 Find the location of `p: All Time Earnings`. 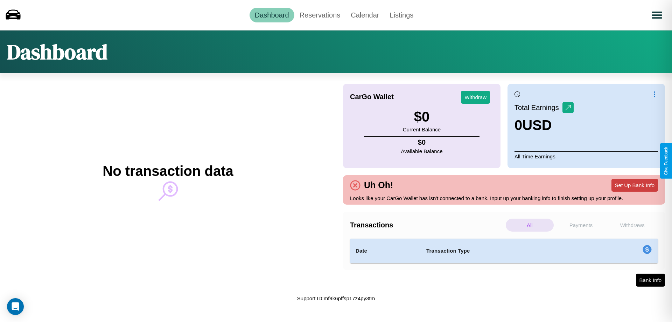

p: All Time Earnings is located at coordinates (586, 156).